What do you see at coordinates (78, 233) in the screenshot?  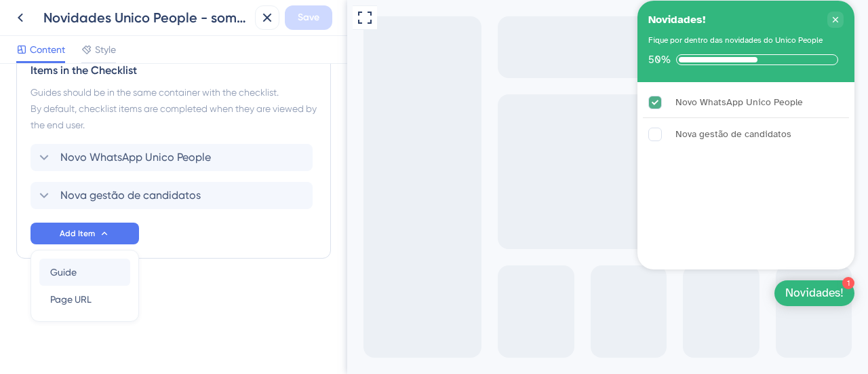 I see `span: Add Item` at bounding box center [78, 233].